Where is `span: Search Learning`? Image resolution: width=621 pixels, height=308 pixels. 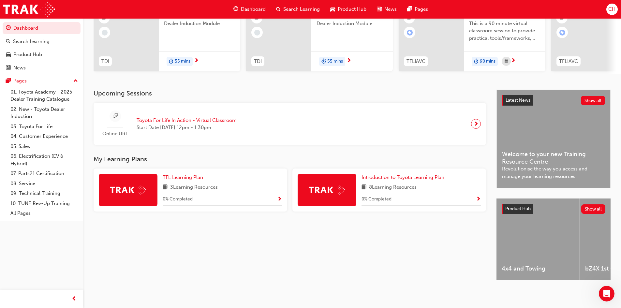
span: Search Learning is located at coordinates (301, 9).